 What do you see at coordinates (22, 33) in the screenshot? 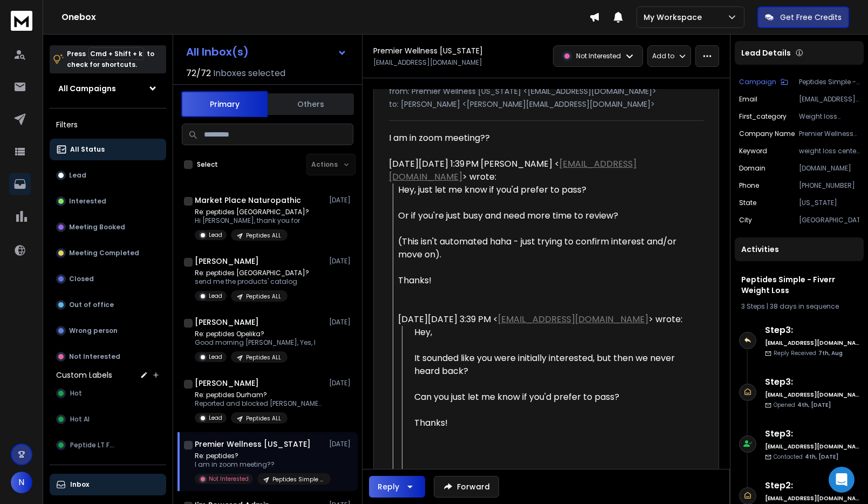
I see `img: website_grey.svg` at bounding box center [22, 33].